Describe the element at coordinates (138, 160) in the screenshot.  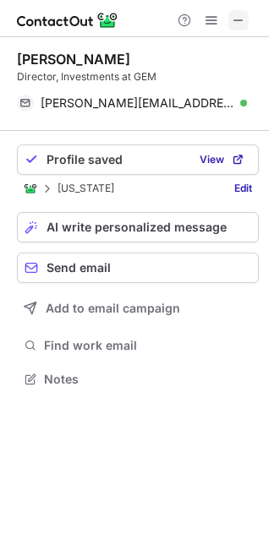
I see `button: Profile savedView` at that location.